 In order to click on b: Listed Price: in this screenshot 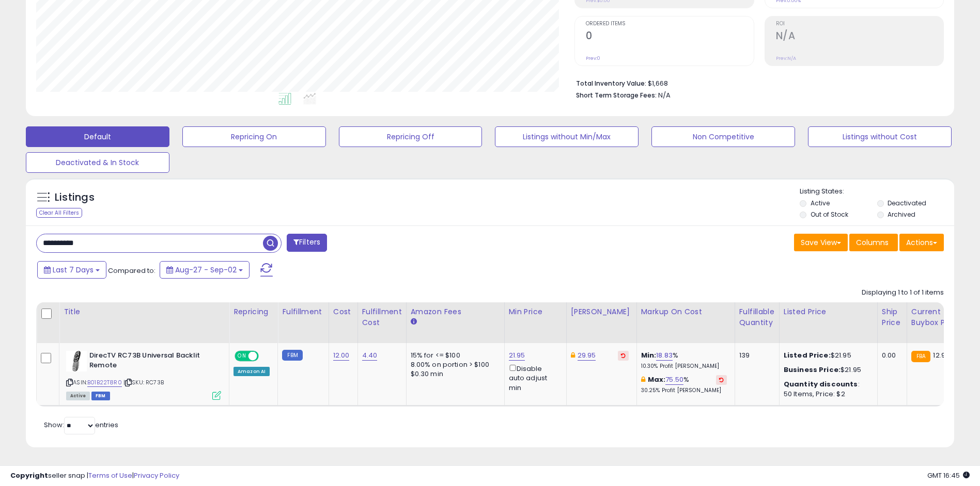, I will do `click(806, 355)`.